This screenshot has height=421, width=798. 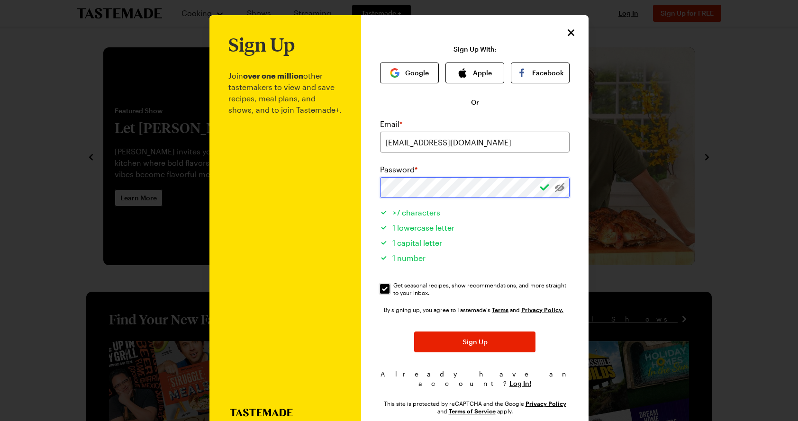 What do you see at coordinates (475, 342) in the screenshot?
I see `button: Sign Up` at bounding box center [475, 342].